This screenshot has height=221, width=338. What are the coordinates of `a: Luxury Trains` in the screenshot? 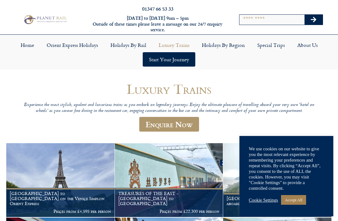 It's located at (174, 45).